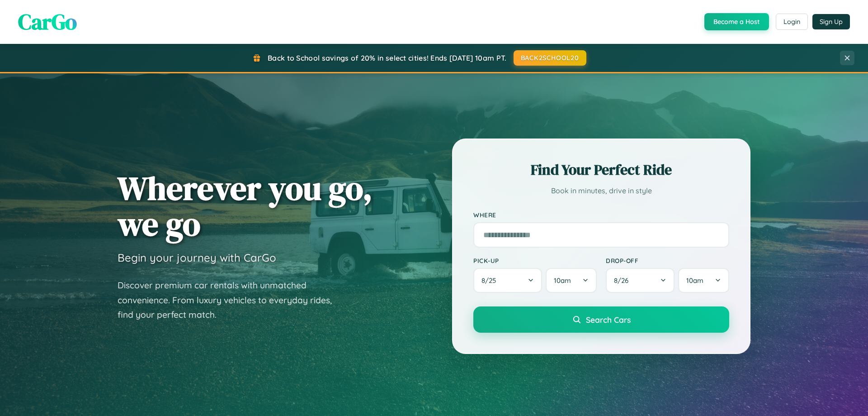 The height and width of the screenshot is (416, 868). I want to click on h3: Begin your journey with CarGo, so click(197, 257).